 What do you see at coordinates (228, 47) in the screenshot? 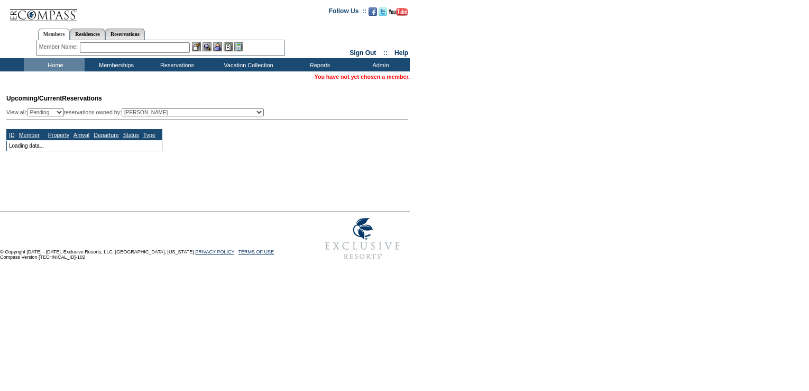
I see `img: Reservations` at bounding box center [228, 47].